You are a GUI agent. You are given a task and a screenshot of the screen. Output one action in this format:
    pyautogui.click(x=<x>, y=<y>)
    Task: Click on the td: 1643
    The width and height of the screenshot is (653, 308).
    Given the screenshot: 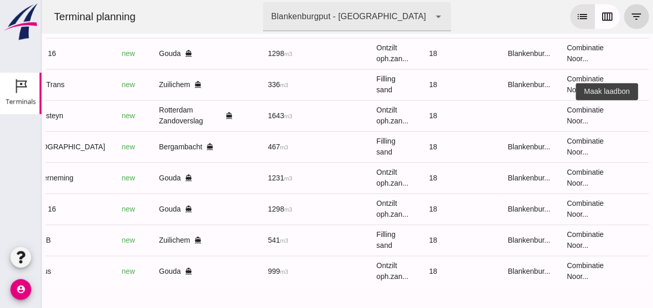 What is the action you would take?
    pyautogui.click(x=247, y=116)
    